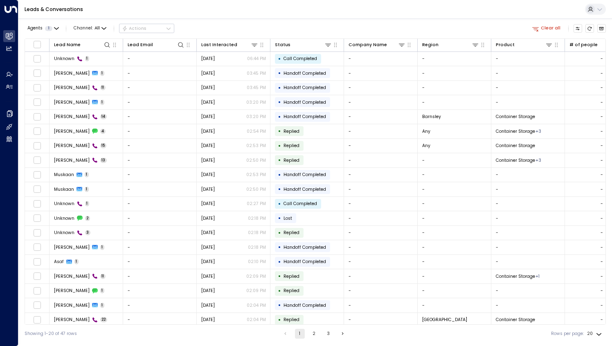 The width and height of the screenshot is (612, 346). What do you see at coordinates (64, 204) in the screenshot?
I see `span: Unknown` at bounding box center [64, 204].